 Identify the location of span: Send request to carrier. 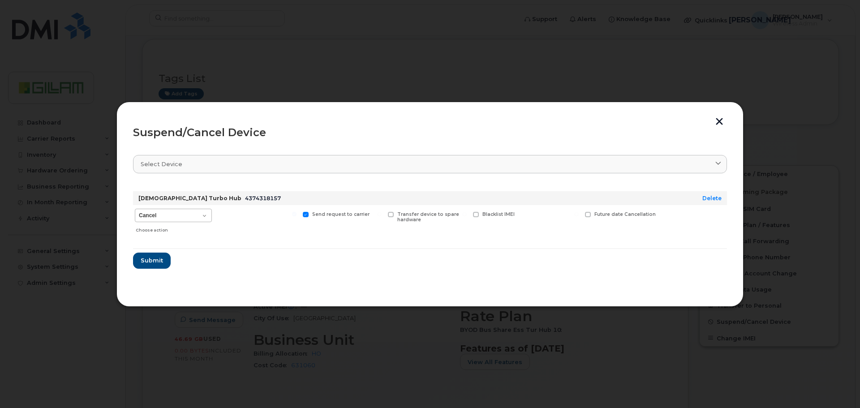
(341, 214).